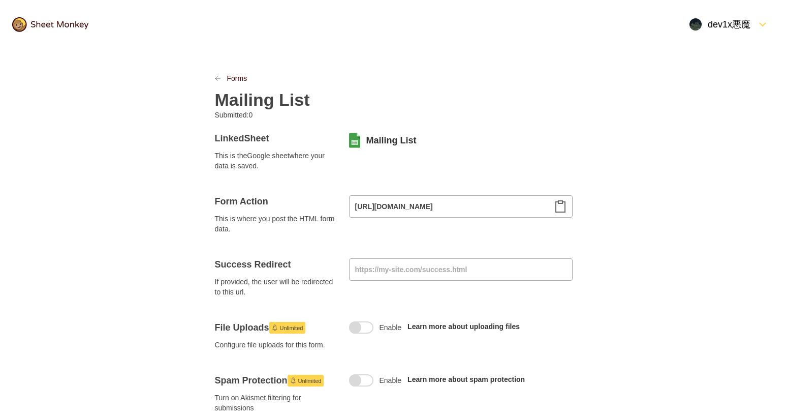 This screenshot has height=415, width=787. I want to click on a: Learn more about uploading files, so click(463, 326).